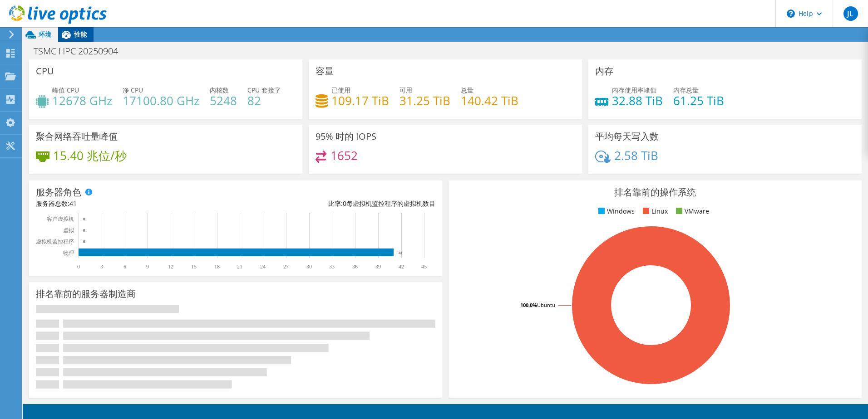  I want to click on h4: 32.88 TiB, so click(637, 100).